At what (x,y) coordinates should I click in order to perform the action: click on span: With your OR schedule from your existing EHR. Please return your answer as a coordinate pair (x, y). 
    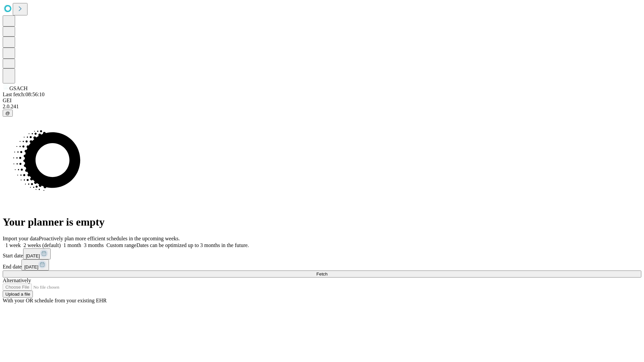
    Looking at the image, I should click on (55, 300).